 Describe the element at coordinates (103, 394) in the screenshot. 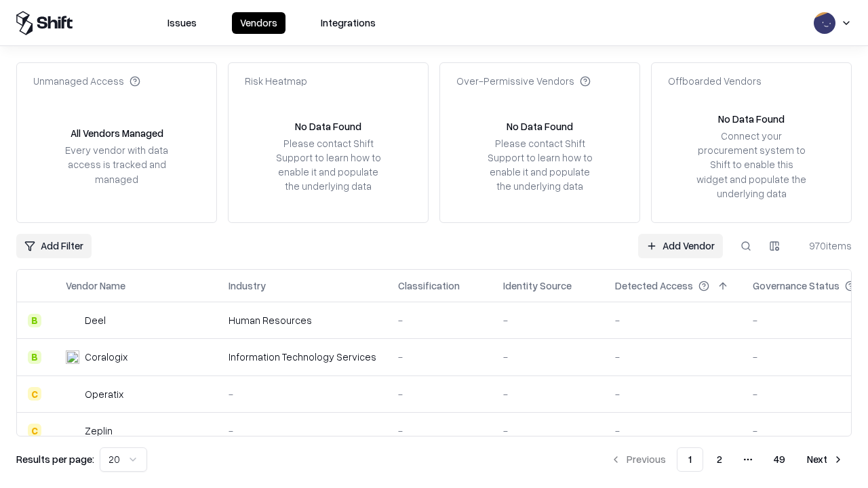

I see `div: Operatix` at that location.